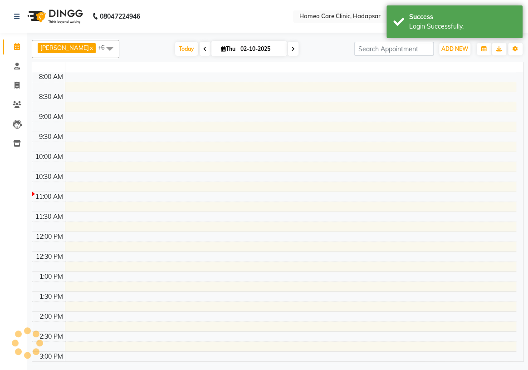  I want to click on div: 12:30 PM, so click(49, 256).